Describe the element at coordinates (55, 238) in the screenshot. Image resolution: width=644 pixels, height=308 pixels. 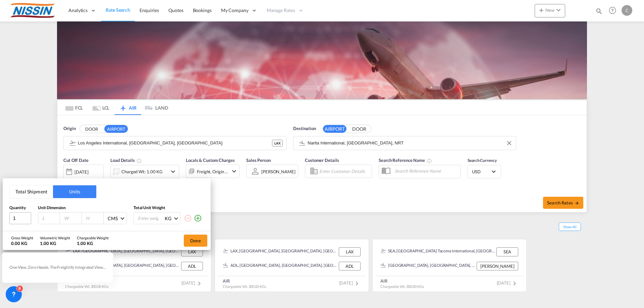
I see `div: Volumetric Weight` at that location.